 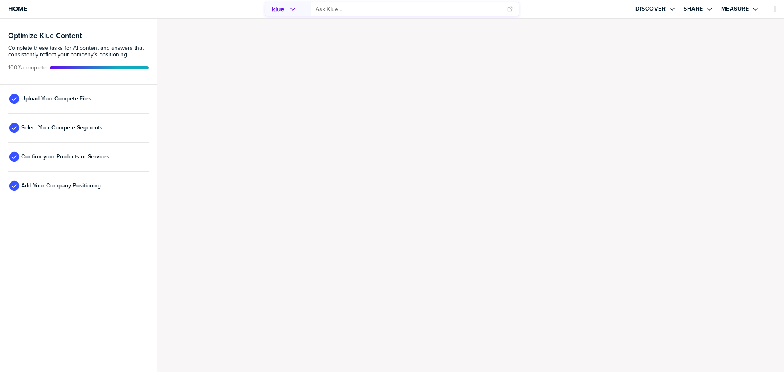 I want to click on span: Select Your Compete Segments, so click(x=62, y=128).